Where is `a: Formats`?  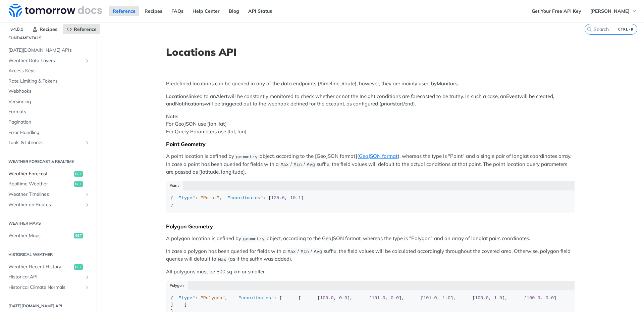 a: Formats is located at coordinates (48, 112).